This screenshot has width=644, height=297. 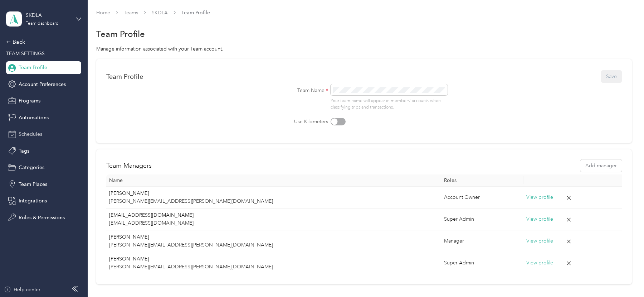 I want to click on div: Team Profile, so click(x=125, y=76).